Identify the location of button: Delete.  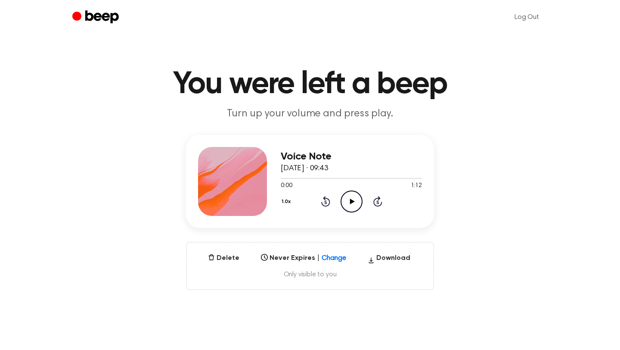
(224, 258).